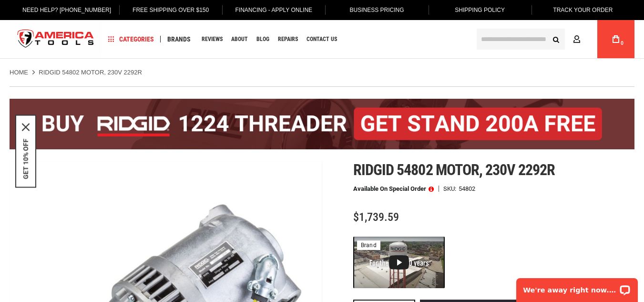  Describe the element at coordinates (131, 39) in the screenshot. I see `a: Categories` at that location.